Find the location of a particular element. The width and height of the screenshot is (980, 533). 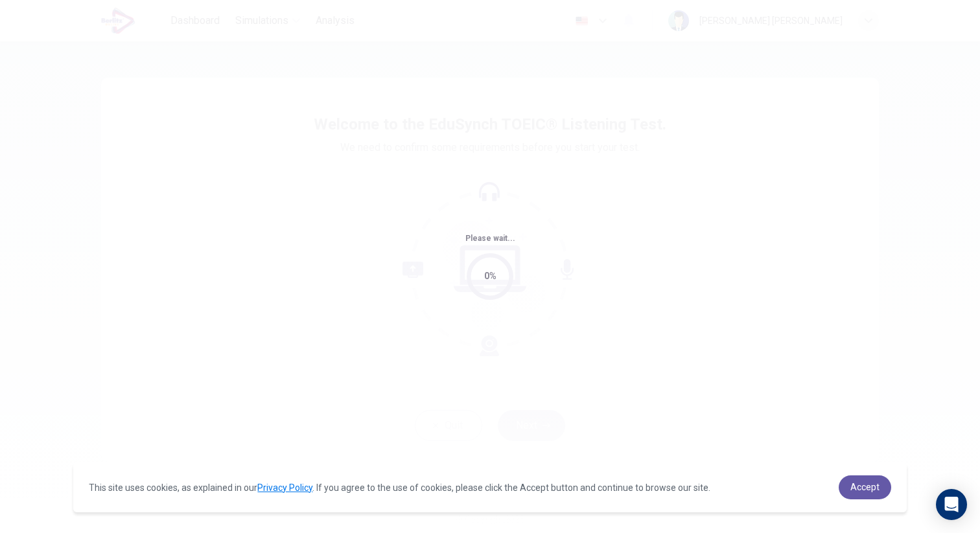

span: Please wait... is located at coordinates (490, 238).